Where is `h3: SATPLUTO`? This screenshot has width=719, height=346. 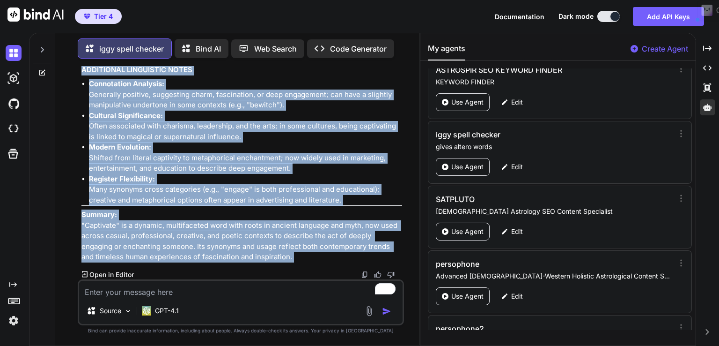 h3: SATPLUTO is located at coordinates (519, 199).